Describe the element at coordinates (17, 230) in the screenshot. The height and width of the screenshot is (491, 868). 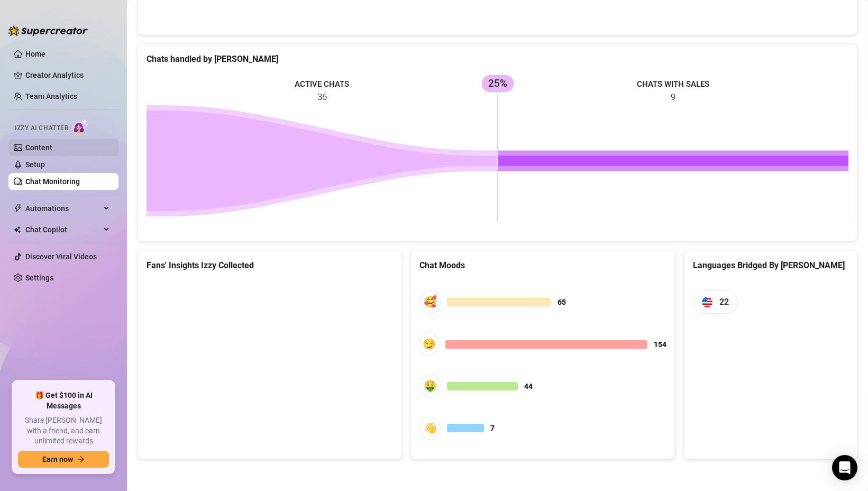
I see `img: Chat Copilot` at that location.